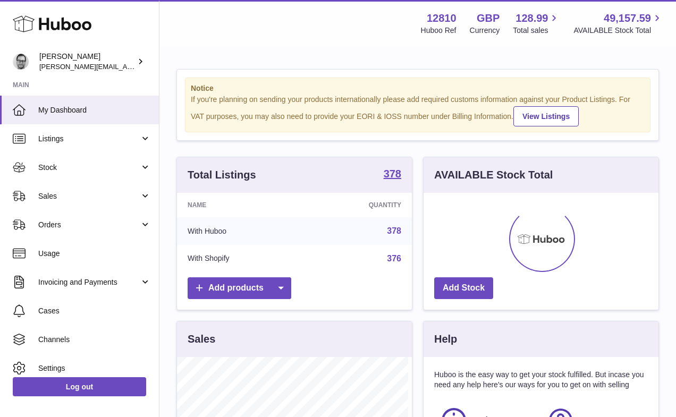  Describe the element at coordinates (618, 30) in the screenshot. I see `span: AVAILABLE Stock Total` at that location.